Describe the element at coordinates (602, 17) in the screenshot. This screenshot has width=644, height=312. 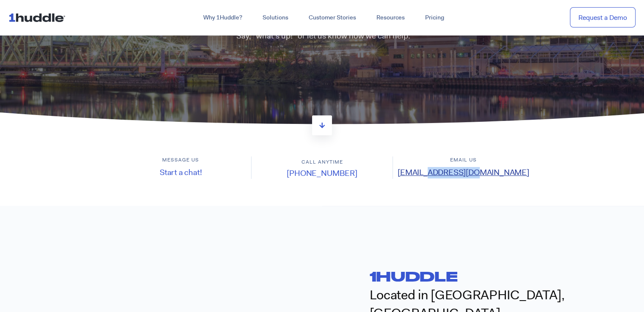
I see `a: Request a Demo` at that location.